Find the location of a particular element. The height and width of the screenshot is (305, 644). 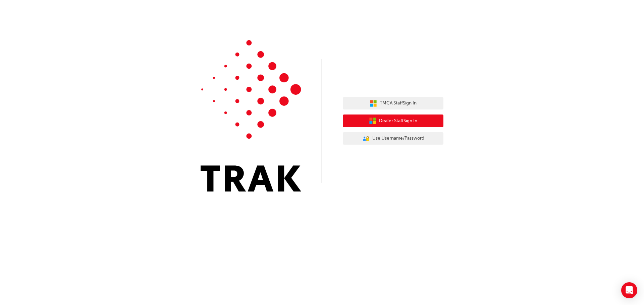

button: Use Username/Password is located at coordinates (393, 139).